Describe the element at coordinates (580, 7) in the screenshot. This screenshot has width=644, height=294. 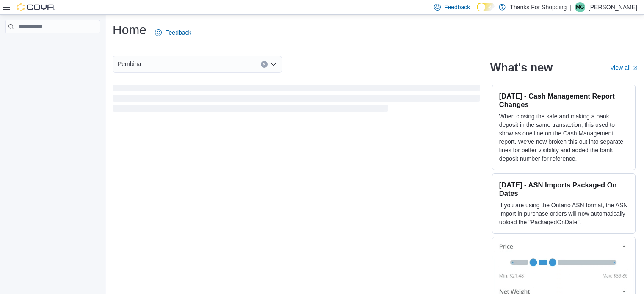
I see `span: MG` at that location.